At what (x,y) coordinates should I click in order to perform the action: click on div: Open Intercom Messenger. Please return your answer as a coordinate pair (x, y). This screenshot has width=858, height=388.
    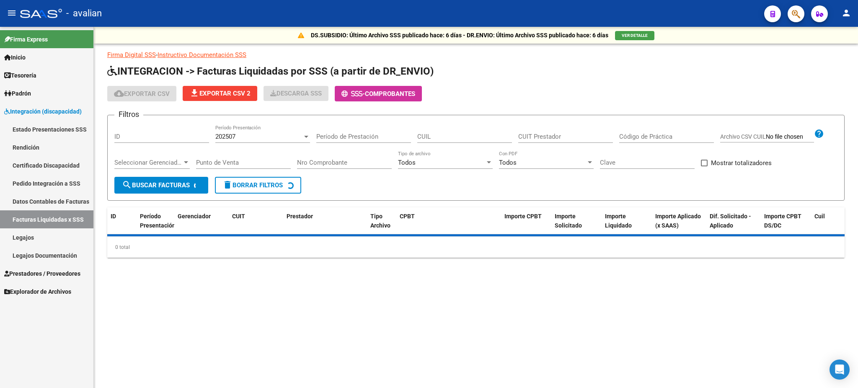
    Looking at the image, I should click on (839, 369).